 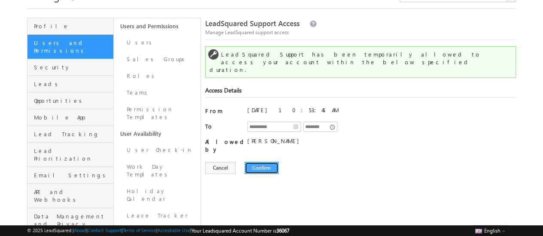 What do you see at coordinates (70, 175) in the screenshot?
I see `a: Email Settings` at bounding box center [70, 175].